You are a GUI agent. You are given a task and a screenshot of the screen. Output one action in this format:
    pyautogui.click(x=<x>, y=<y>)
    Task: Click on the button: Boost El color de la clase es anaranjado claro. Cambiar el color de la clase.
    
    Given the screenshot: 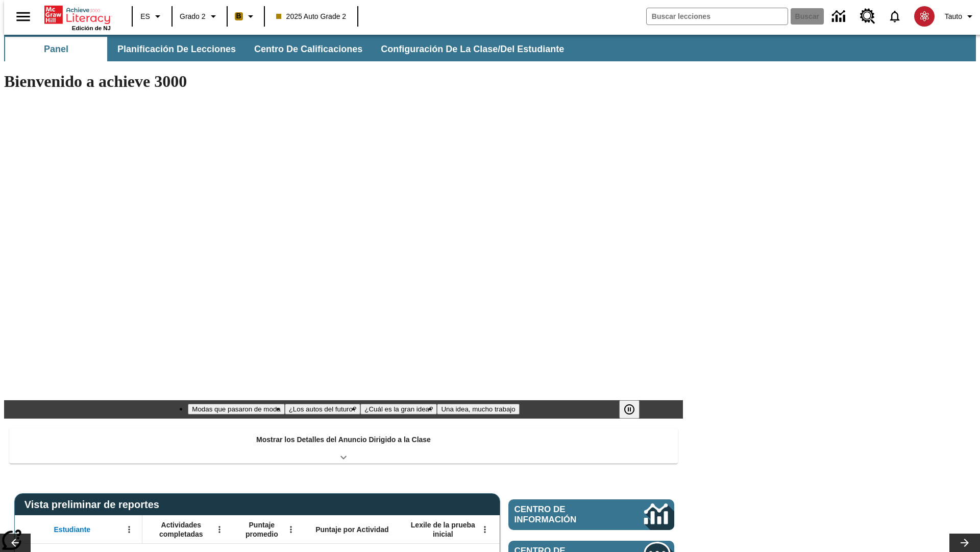 What is the action you would take?
    pyautogui.click(x=246, y=16)
    